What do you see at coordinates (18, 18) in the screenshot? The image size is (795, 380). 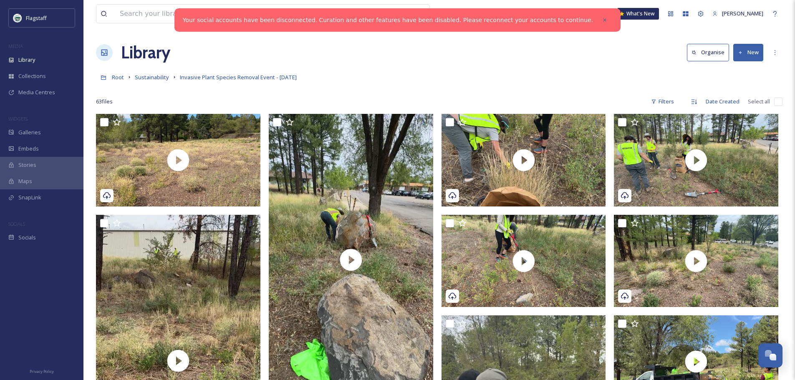 I see `img: images%20%282%29.jpeg` at bounding box center [18, 18].